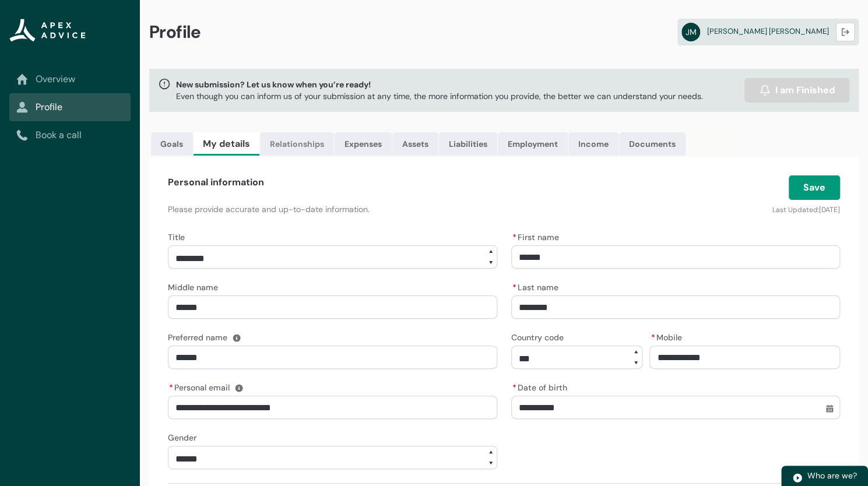 Image resolution: width=868 pixels, height=486 pixels. Describe the element at coordinates (765, 90) in the screenshot. I see `img: alarm.svg` at that location.